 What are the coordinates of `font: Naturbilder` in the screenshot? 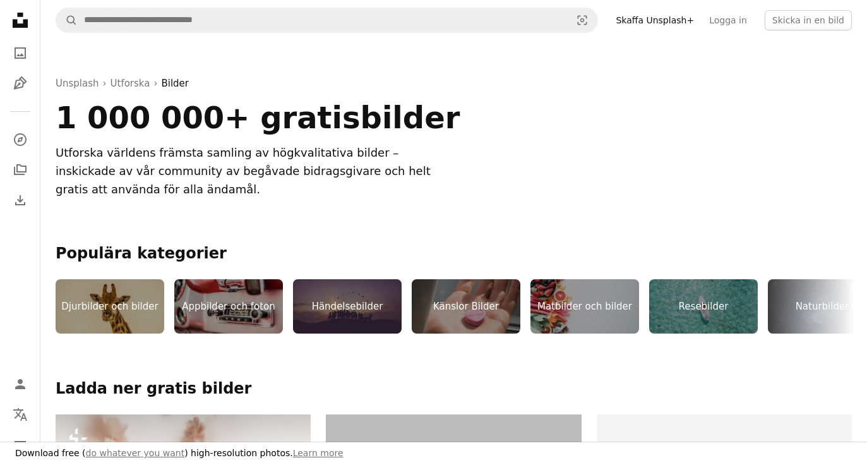 It's located at (822, 306).